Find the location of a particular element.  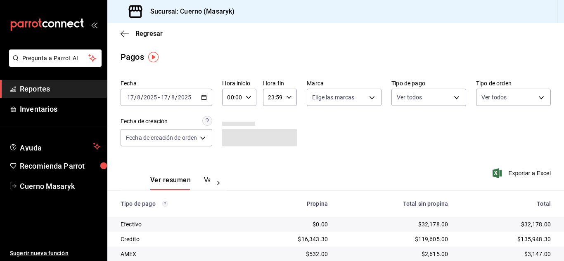

span: Exportar a Excel is located at coordinates (522, 173).